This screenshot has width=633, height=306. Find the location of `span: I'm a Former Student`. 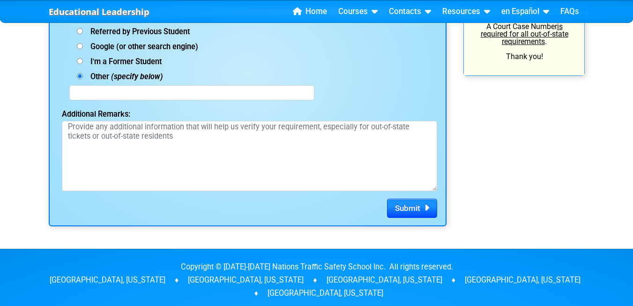

span: I'm a Former Student is located at coordinates (122, 61).